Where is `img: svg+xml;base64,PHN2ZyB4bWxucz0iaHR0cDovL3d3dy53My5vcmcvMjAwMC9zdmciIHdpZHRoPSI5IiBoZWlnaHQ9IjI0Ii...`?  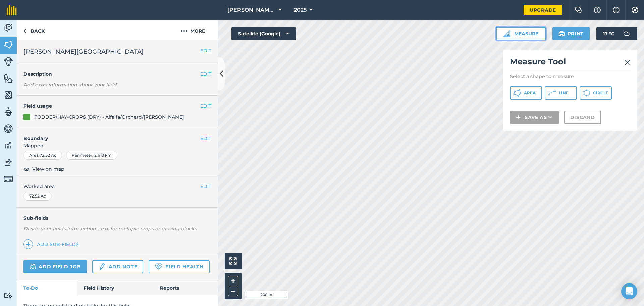 img: svg+xml;base64,PHN2ZyB4bWxucz0iaHR0cDovL3d3dy53My5vcmcvMjAwMC9zdmciIHdpZHRoPSI5IiBoZWlnaHQ9IjI0Ii... is located at coordinates (25, 31).